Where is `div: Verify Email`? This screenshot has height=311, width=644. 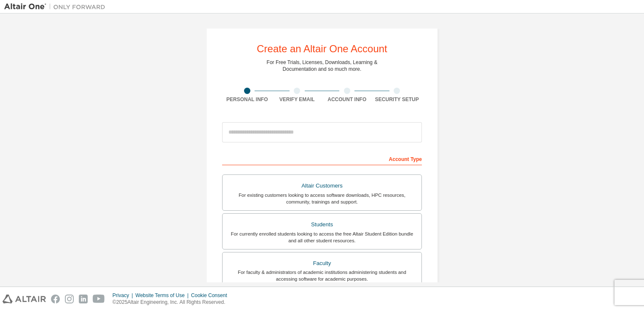
div: Verify Email is located at coordinates (297, 99).